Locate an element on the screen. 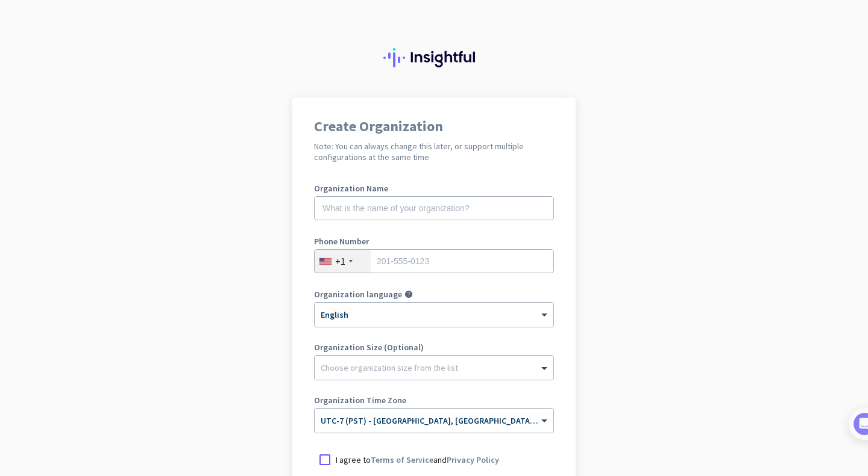 Image resolution: width=868 pixels, height=476 pixels. a: Privacy Policy is located at coordinates (473, 460).